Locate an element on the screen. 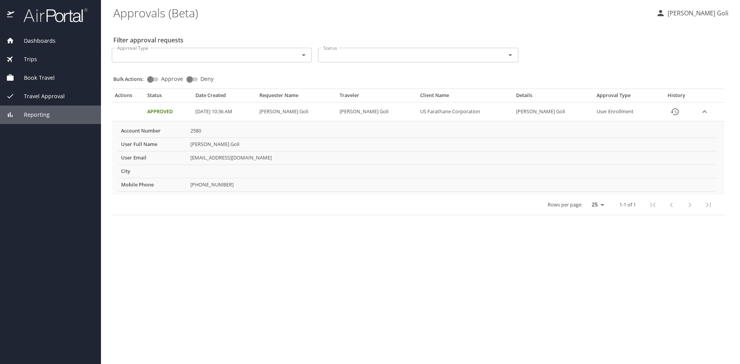  td: 2580 is located at coordinates (451, 131).